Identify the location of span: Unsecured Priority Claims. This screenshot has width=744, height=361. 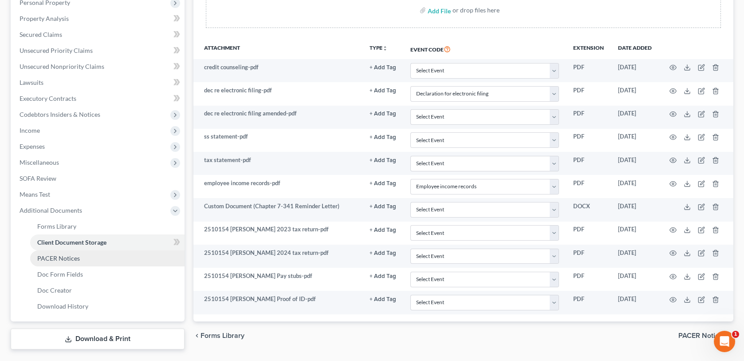
(56, 50).